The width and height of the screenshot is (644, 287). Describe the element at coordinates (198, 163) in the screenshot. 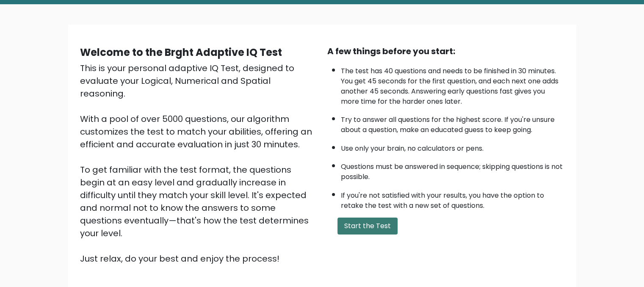

I see `div: This is your personal adaptive IQ Test, designed to evaluate your Logical, Numerical and Spatial ...` at that location.